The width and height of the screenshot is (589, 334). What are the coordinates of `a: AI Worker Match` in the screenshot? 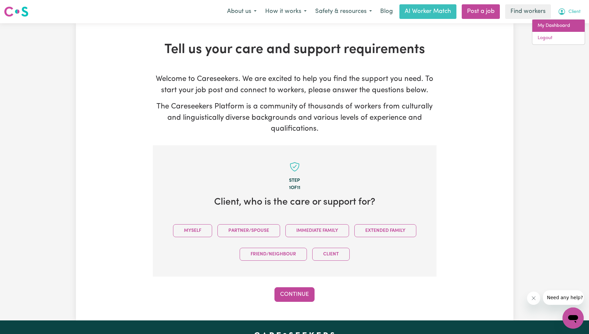 It's located at (428, 12).